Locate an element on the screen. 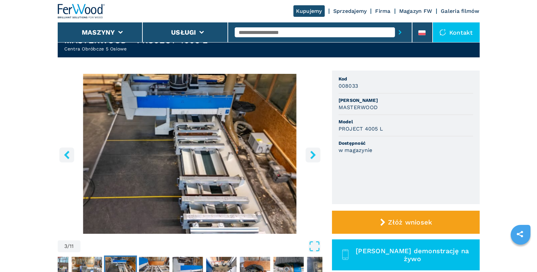 The height and width of the screenshot is (272, 537). button: Usługi is located at coordinates (183, 32).